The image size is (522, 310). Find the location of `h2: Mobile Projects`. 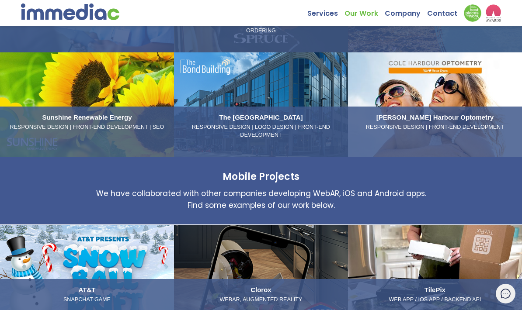

h2: Mobile Projects is located at coordinates (261, 177).